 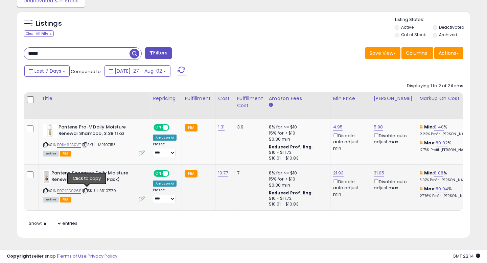 I want to click on div: Min Price, so click(x=351, y=98).